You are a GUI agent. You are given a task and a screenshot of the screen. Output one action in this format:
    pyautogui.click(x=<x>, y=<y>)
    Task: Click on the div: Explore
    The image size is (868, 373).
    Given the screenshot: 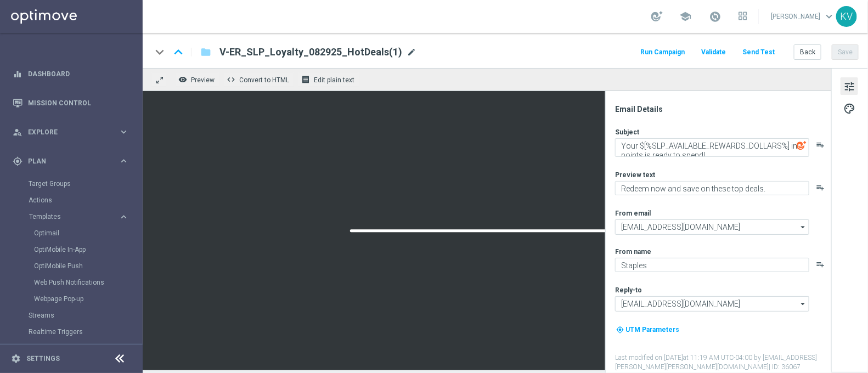 What is the action you would take?
    pyautogui.click(x=66, y=132)
    